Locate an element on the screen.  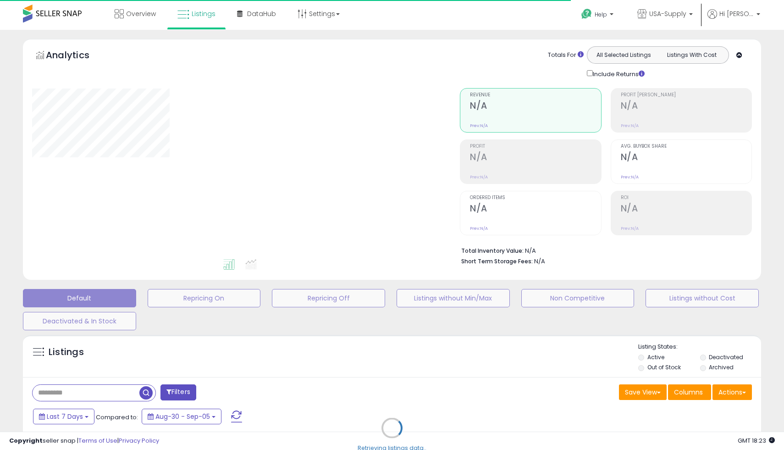
a: Help is located at coordinates (599, 16).